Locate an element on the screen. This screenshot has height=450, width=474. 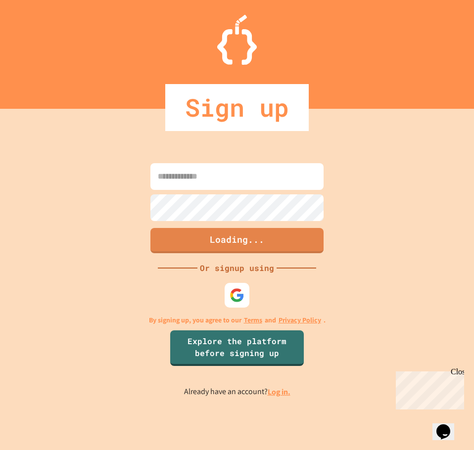
div: Or signup using is located at coordinates (237, 268).